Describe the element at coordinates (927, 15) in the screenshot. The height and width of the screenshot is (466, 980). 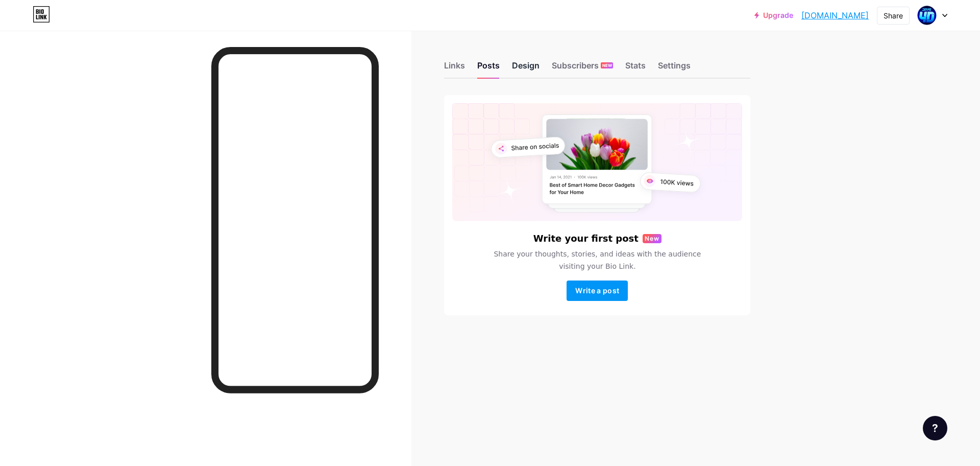
I see `img: diam terus` at that location.